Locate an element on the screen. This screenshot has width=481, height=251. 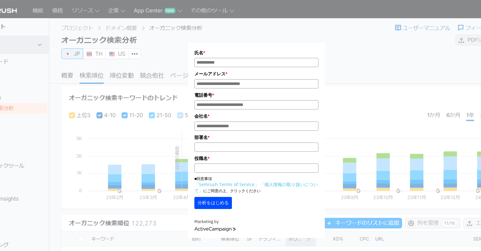
label: 部署名 is located at coordinates (256, 137).